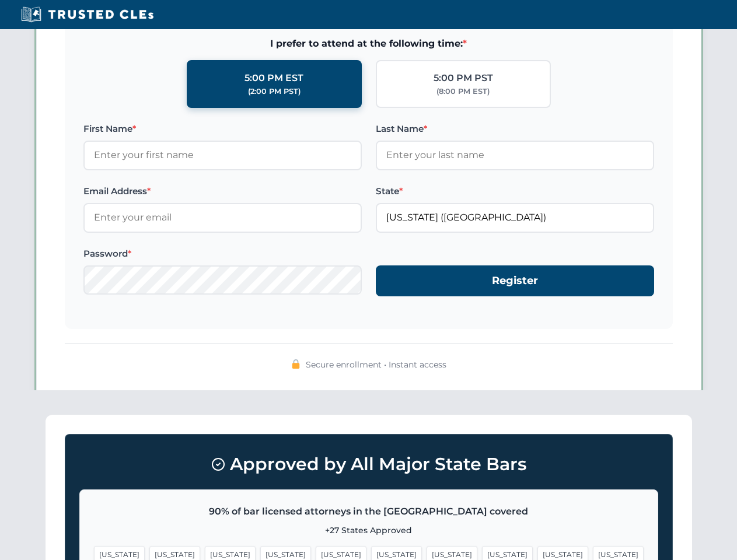 Image resolution: width=737 pixels, height=560 pixels. I want to click on span: Secure enrollment • Instant access, so click(375, 364).